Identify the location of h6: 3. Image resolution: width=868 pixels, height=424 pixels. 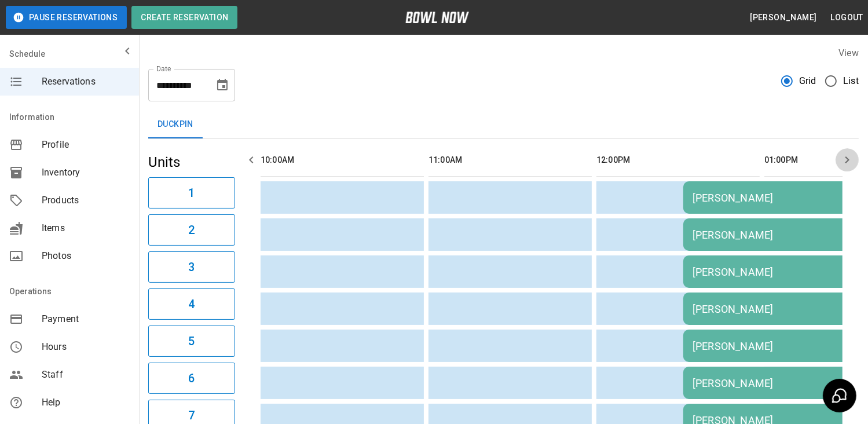
(191, 267).